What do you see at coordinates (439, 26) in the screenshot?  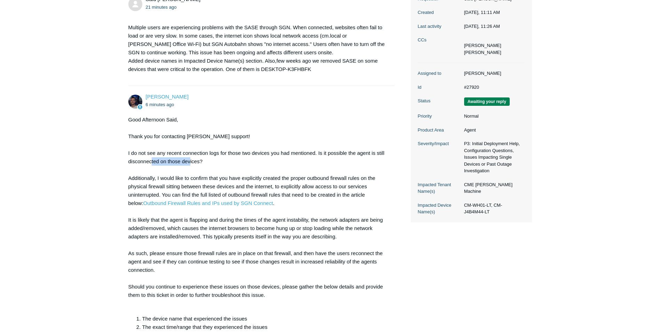 I see `dt: Last activity` at bounding box center [439, 26].